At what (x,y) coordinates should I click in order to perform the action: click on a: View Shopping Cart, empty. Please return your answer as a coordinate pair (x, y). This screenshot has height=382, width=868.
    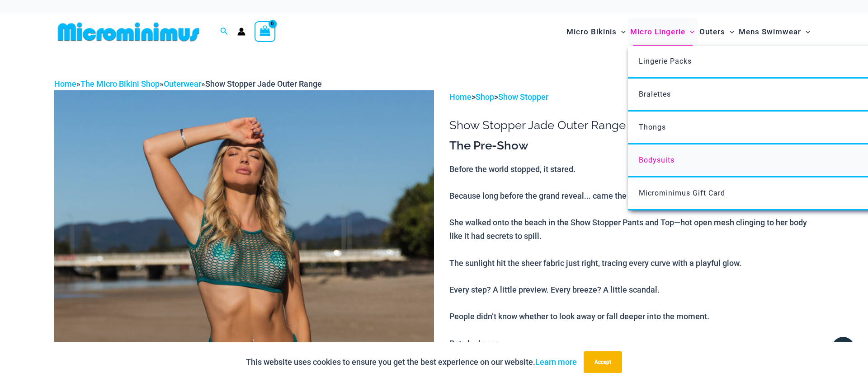
    Looking at the image, I should click on (265, 32).